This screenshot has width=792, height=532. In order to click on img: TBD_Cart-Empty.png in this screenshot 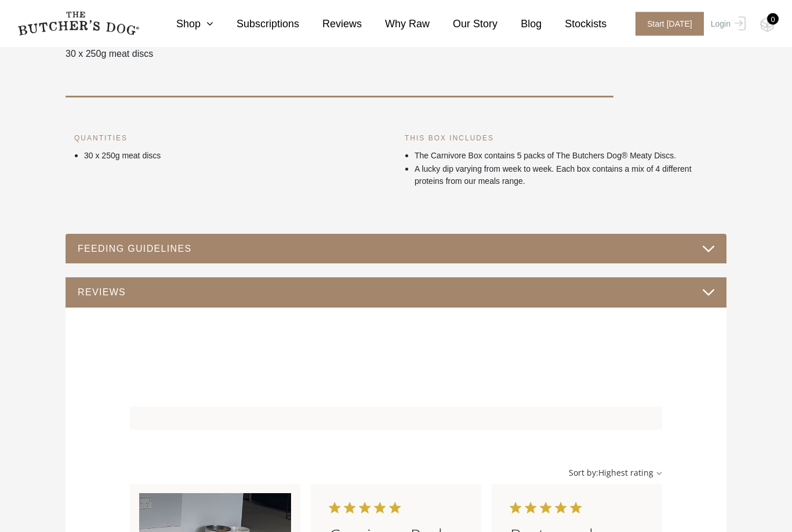, I will do `click(767, 25)`.